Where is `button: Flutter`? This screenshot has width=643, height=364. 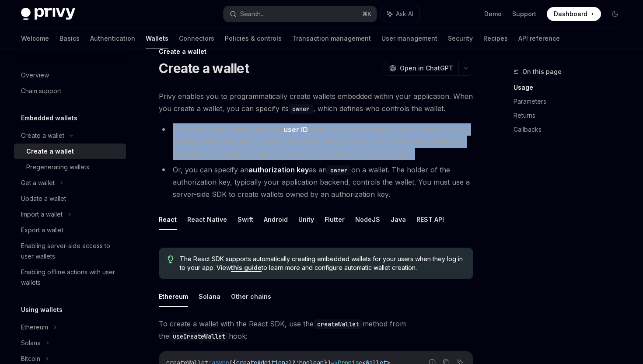
button: Flutter is located at coordinates (334, 219).